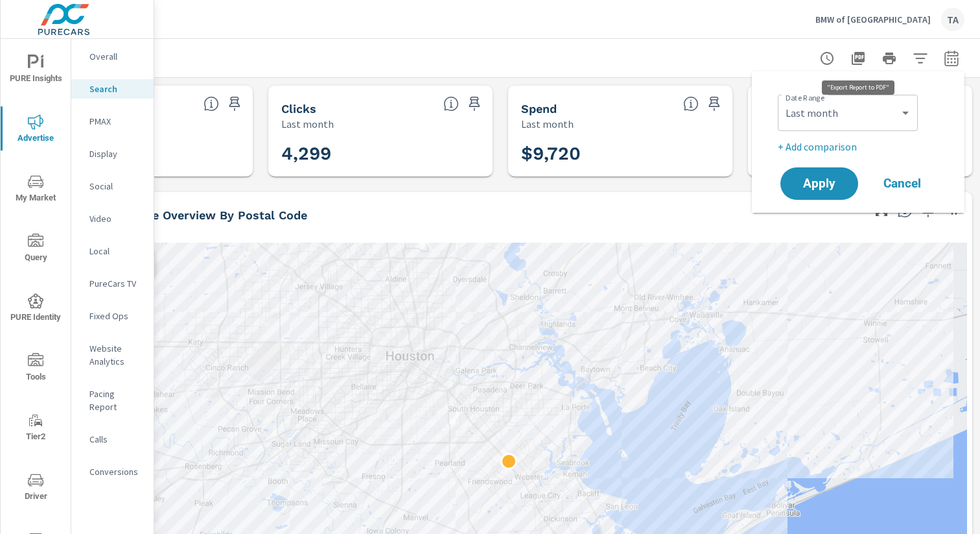 The width and height of the screenshot is (980, 534). Describe the element at coordinates (116, 472) in the screenshot. I see `p: Conversions` at that location.